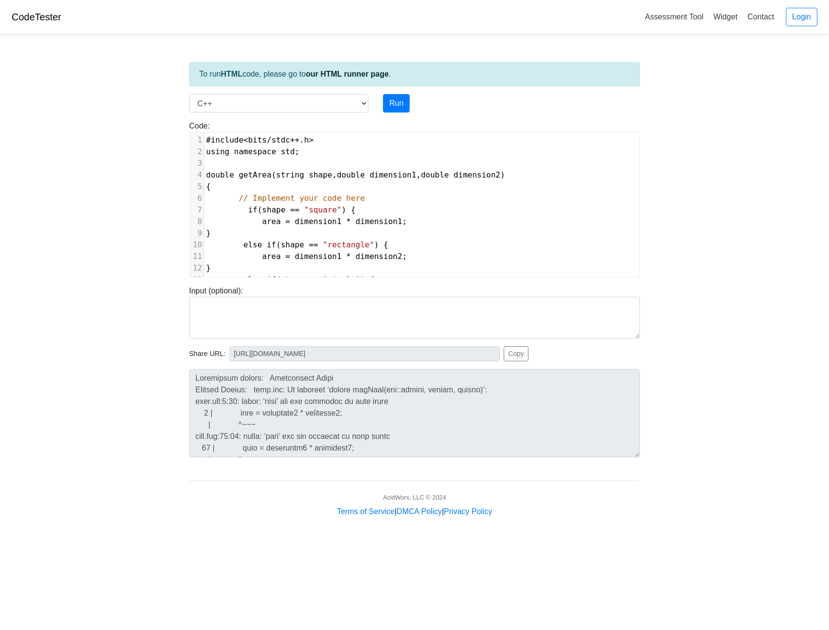  What do you see at coordinates (674, 16) in the screenshot?
I see `a: Assessment Tool` at bounding box center [674, 16].